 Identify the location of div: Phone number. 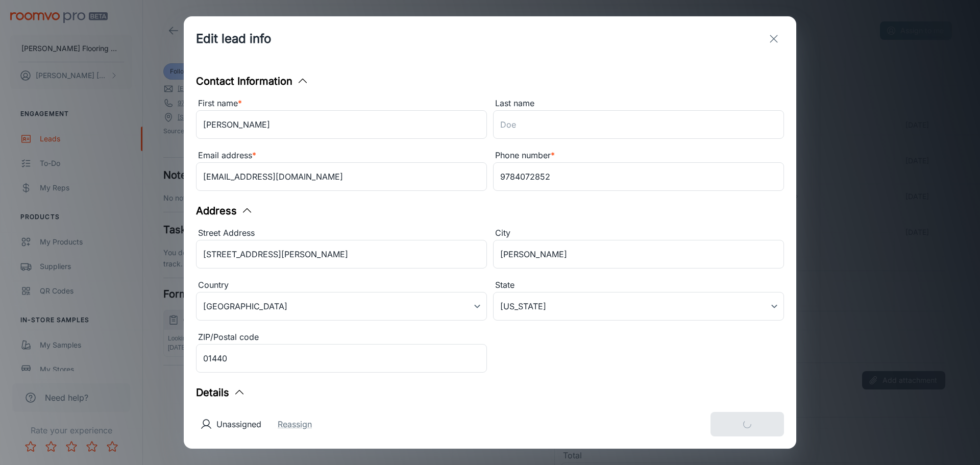
(639, 156).